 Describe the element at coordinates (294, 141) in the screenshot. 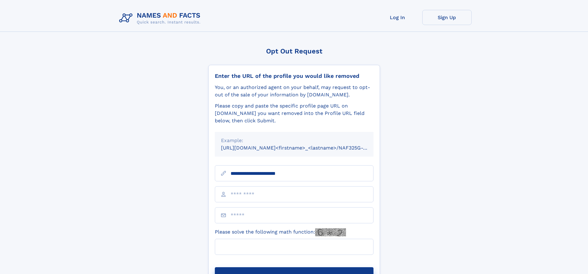

I see `div: Example:` at that location.